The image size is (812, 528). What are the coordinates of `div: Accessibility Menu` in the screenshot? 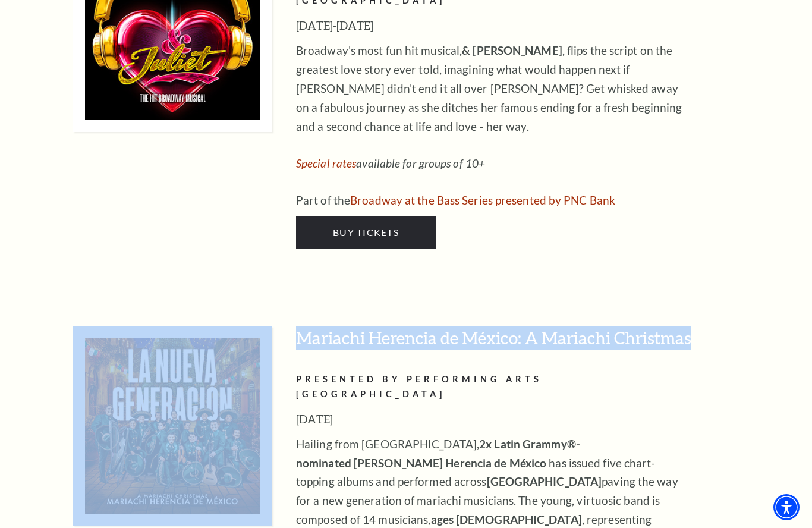 It's located at (787, 507).